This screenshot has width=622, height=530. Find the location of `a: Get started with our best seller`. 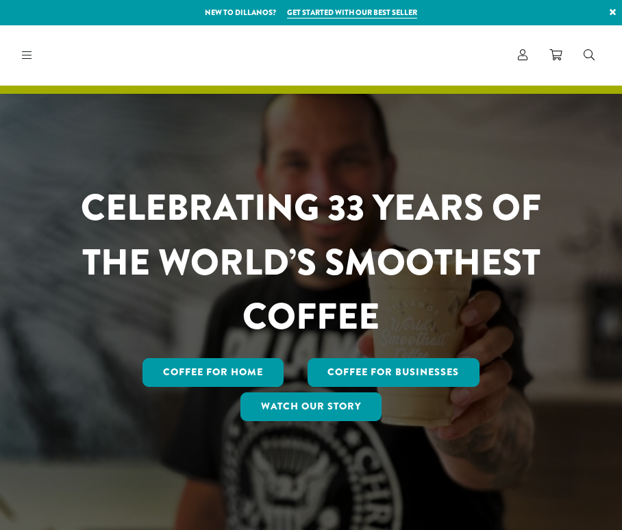

a: Get started with our best seller is located at coordinates (352, 12).